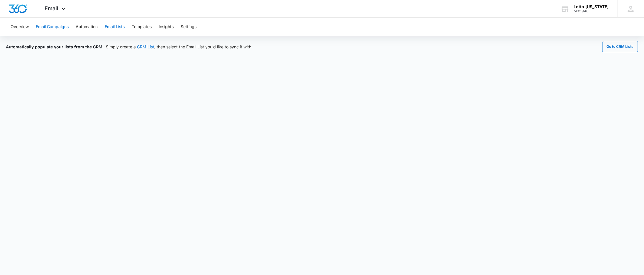 Image resolution: width=644 pixels, height=275 pixels. I want to click on button: Go to CRM Lists, so click(620, 47).